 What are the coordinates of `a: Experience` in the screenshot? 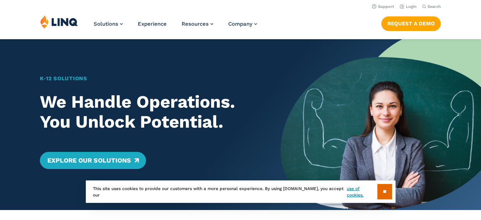 It's located at (152, 24).